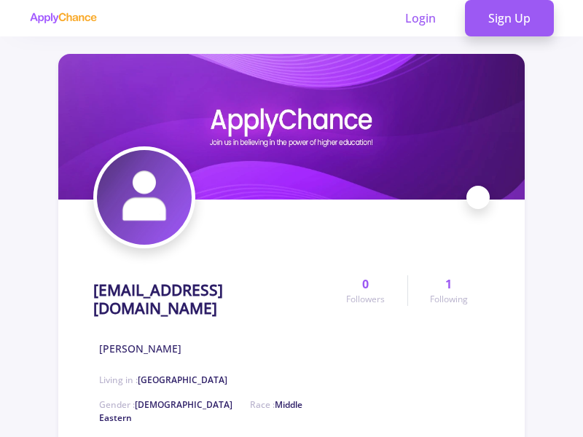  What do you see at coordinates (144, 197) in the screenshot?
I see `img: sym1374@gmail.comavatar` at bounding box center [144, 197].